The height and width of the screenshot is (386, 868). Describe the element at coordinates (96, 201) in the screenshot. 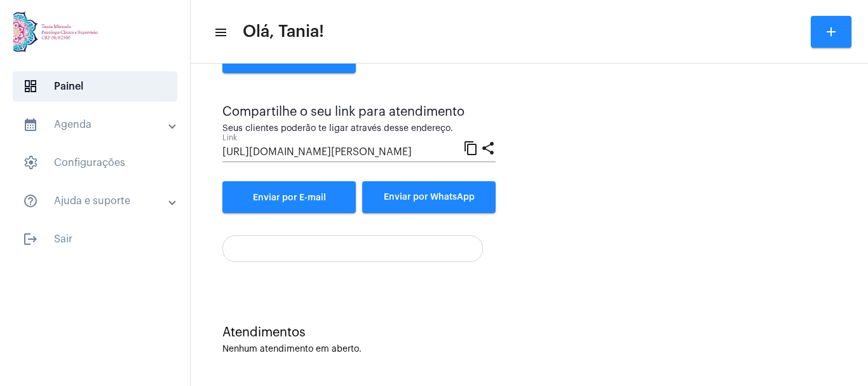

I see `mat-panel-title: Ajuda e suporte` at that location.